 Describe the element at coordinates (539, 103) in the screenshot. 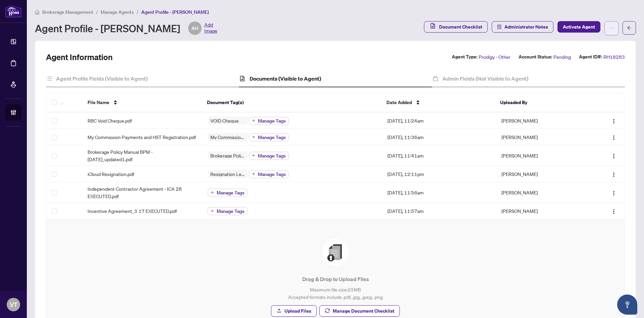

I see `th: Uploaded By` at that location.